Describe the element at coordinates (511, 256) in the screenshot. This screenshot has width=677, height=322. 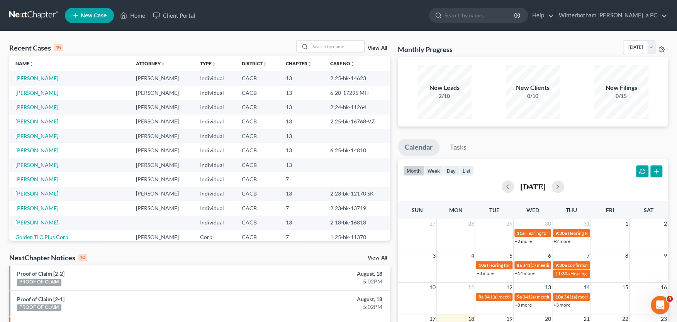
I see `span: 5` at that location.